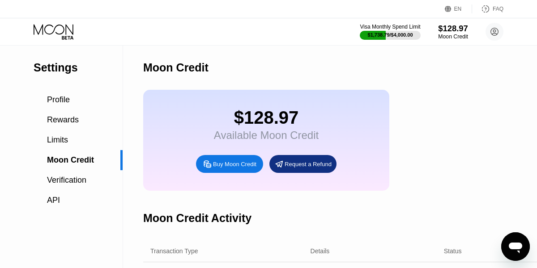 The width and height of the screenshot is (537, 268). Describe the element at coordinates (63, 120) in the screenshot. I see `span: Rewards` at that location.